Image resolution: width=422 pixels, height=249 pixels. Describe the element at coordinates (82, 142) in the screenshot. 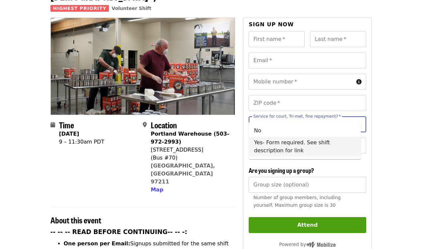

I see `div: 9 – 11:30am PDT` at that location.